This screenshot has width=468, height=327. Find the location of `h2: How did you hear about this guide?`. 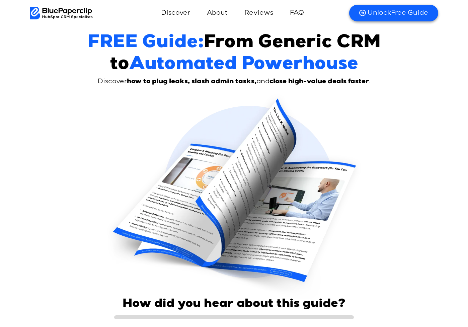

h2: How did you hear about this guide? is located at coordinates (234, 305).